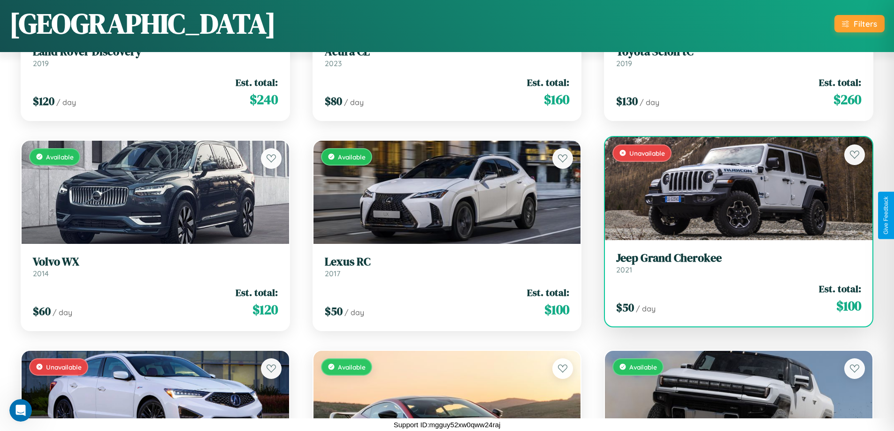 The image size is (894, 431). I want to click on h3: Volvo WX, so click(155, 262).